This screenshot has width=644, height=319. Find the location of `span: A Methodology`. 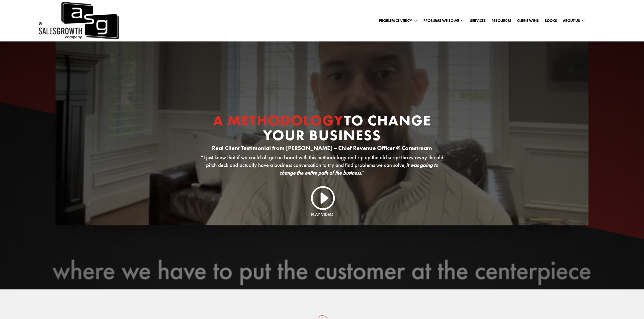

span: A Methodology is located at coordinates (278, 120).